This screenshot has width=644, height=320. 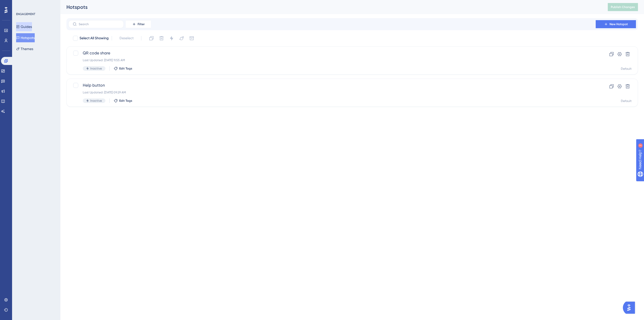 What do you see at coordinates (126, 39) in the screenshot?
I see `span: Deselect` at bounding box center [126, 39].